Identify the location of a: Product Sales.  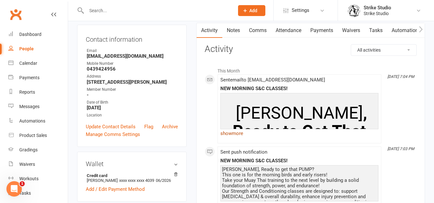
(38, 135).